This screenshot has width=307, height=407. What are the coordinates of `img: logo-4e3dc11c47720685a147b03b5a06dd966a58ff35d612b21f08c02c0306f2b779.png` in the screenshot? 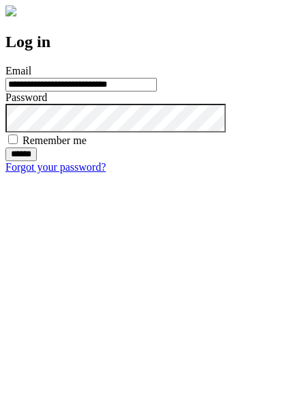 It's located at (11, 11).